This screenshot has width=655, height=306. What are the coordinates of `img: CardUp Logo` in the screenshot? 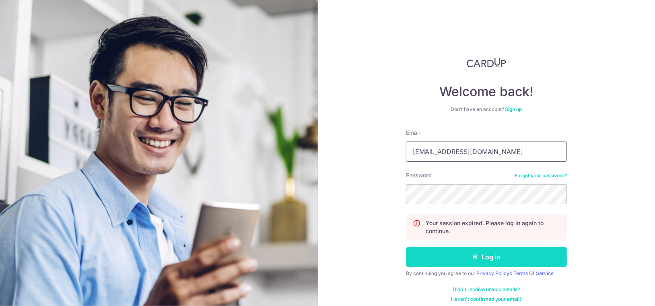 It's located at (487, 63).